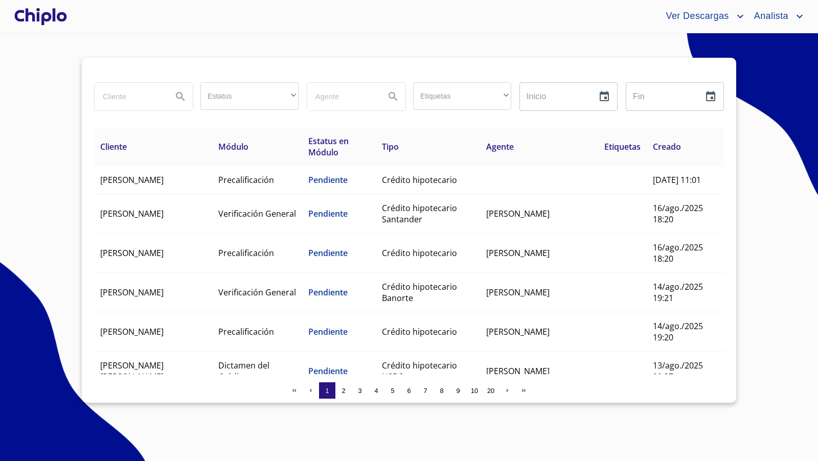  I want to click on span: Agente, so click(500, 147).